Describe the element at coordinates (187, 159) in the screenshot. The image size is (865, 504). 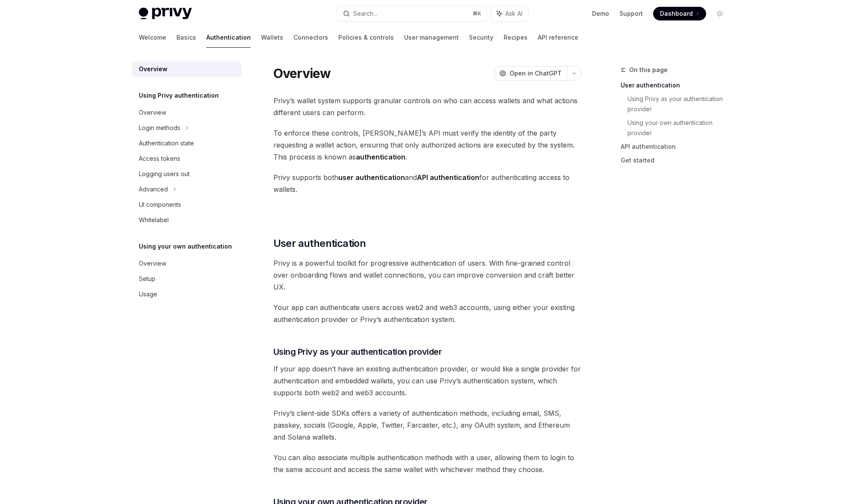
I see `a: Access tokens` at that location.